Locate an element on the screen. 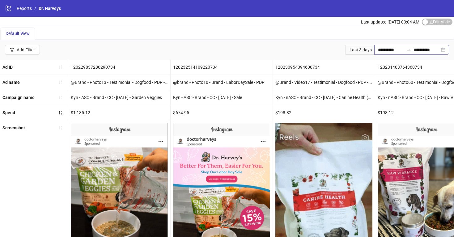 This screenshot has width=454, height=237. div: $674.95 is located at coordinates (221, 112).